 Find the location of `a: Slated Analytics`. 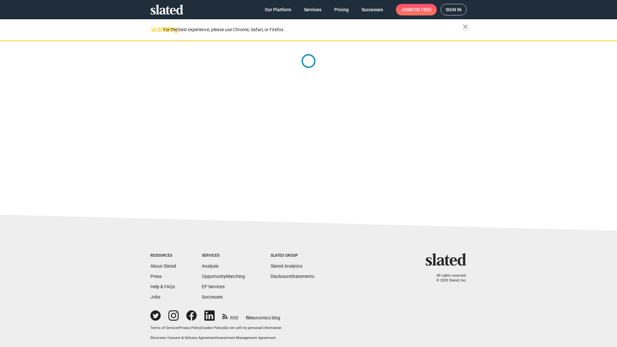

a: Slated Analytics is located at coordinates (286, 266).